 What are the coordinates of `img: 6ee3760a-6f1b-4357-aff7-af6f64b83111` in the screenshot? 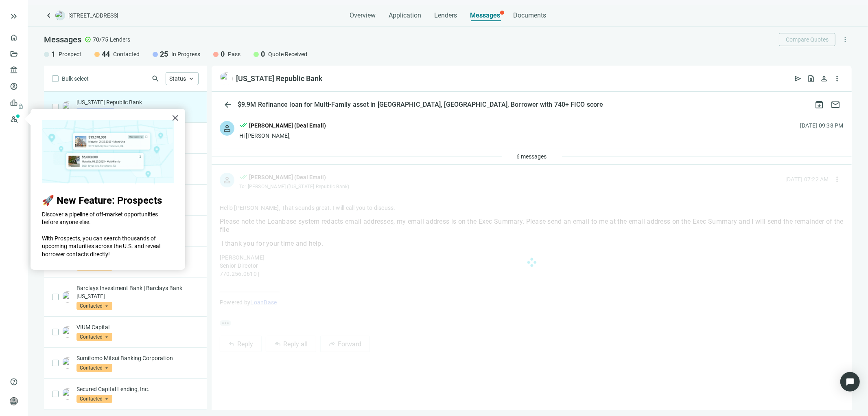 It's located at (67, 332).